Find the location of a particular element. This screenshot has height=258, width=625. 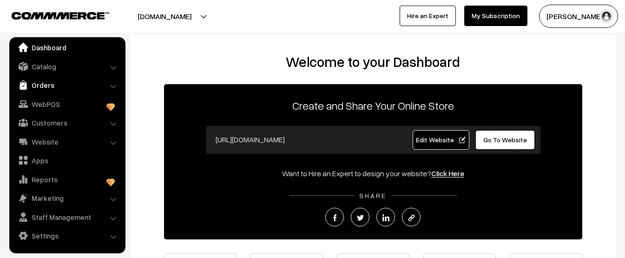

a: WebPOS is located at coordinates (67, 104).